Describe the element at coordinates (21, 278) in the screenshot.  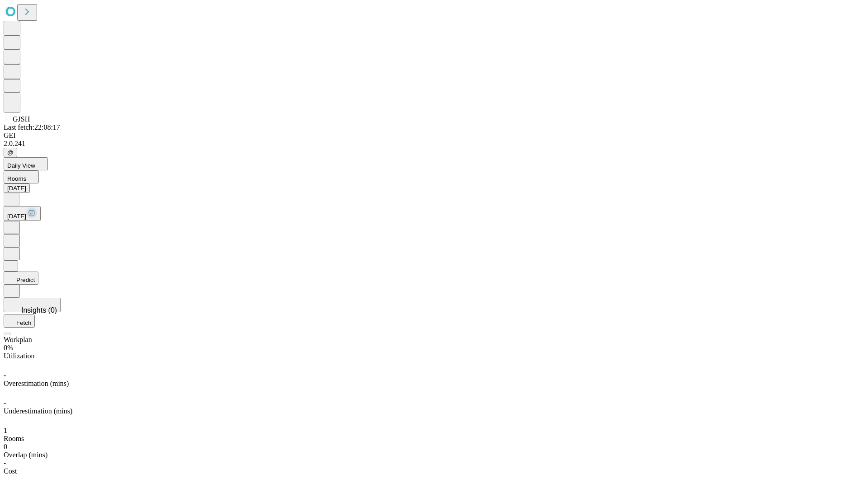
I see `button: Predict` at that location.